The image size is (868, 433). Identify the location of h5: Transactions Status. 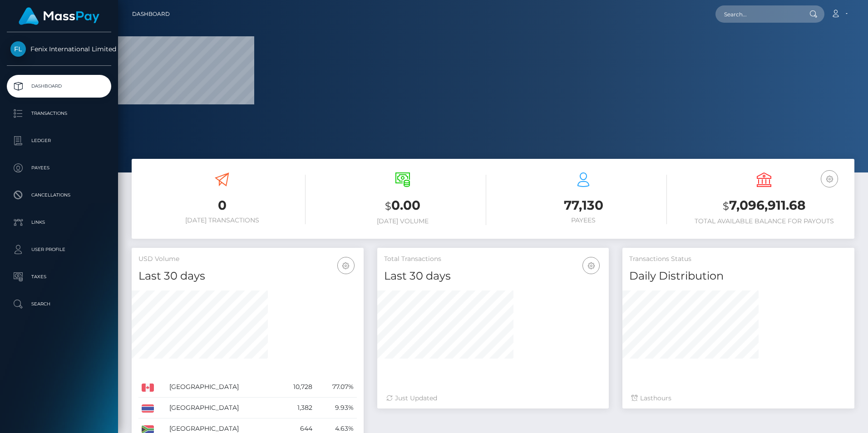
(738, 259).